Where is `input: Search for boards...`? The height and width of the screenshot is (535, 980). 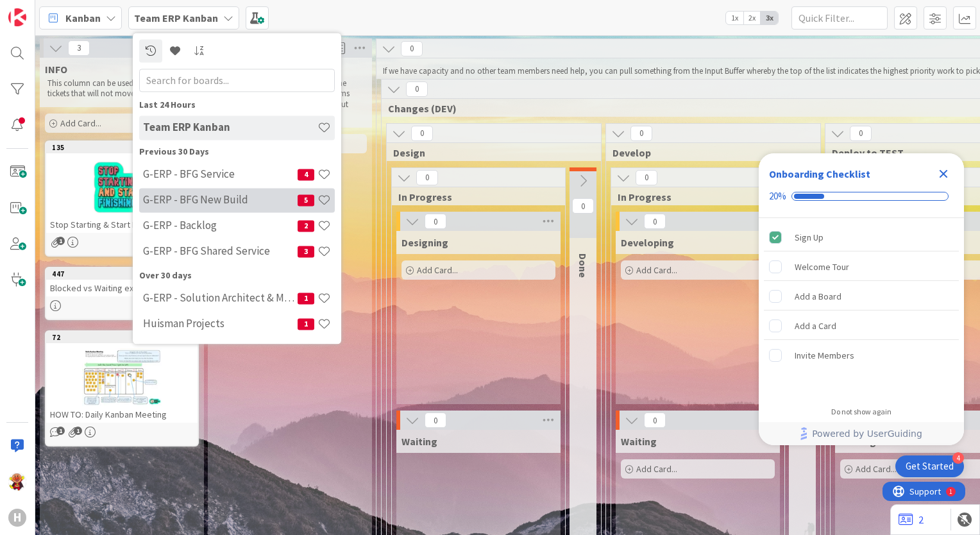
input: Search for boards... is located at coordinates (237, 80).